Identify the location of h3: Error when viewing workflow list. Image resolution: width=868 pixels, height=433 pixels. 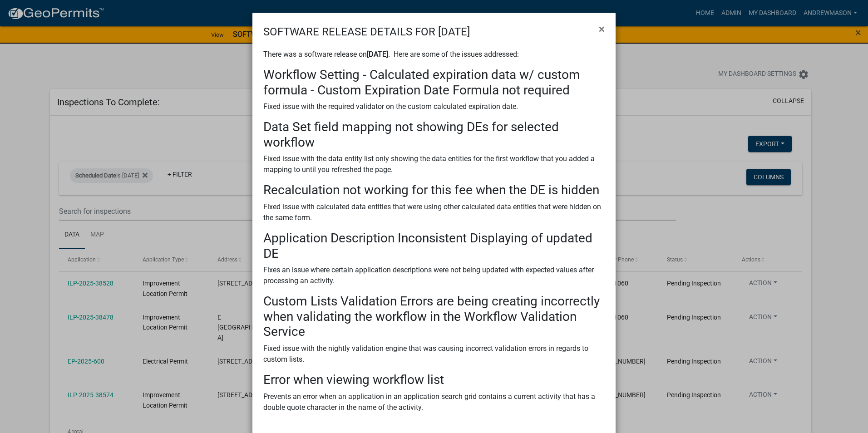
(434, 380).